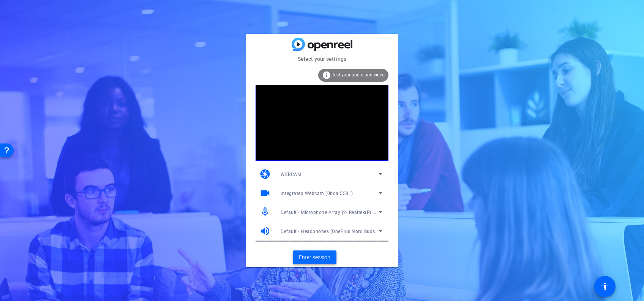 Image resolution: width=644 pixels, height=301 pixels. Describe the element at coordinates (334, 212) in the screenshot. I see `span: Default - Microphone Array (2- Realtek(R) Audio)` at that location.